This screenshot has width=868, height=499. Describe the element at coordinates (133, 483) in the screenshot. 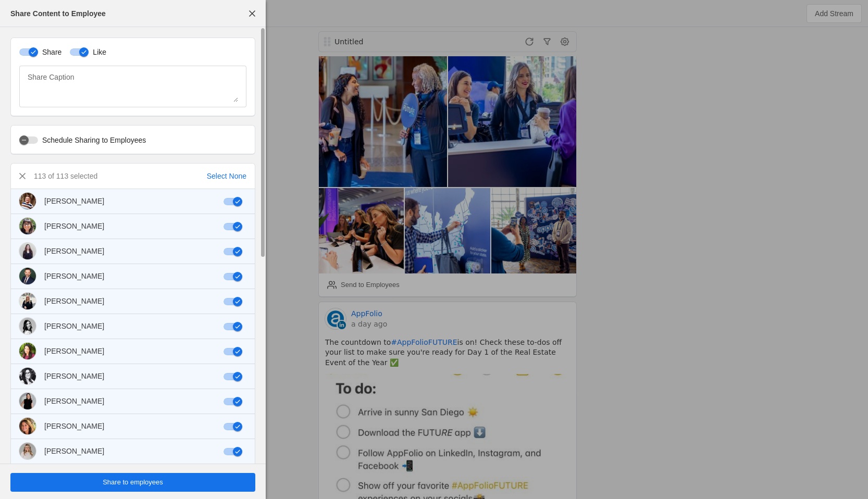

I see `span: Share to employees` at that location.